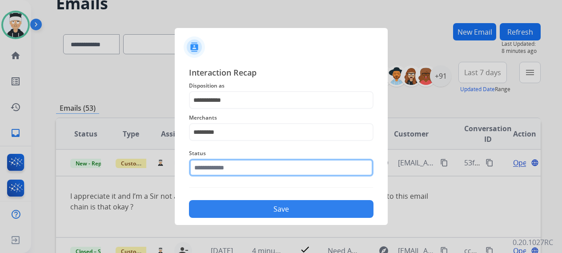  Describe the element at coordinates (533, 242) in the screenshot. I see `p: 0.20.1027RC` at that location.